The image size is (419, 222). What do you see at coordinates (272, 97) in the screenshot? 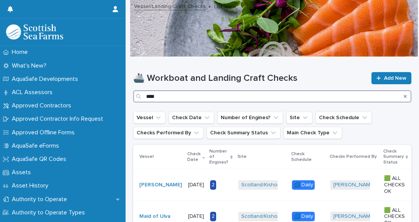
I see `input: Search` at bounding box center [272, 97].